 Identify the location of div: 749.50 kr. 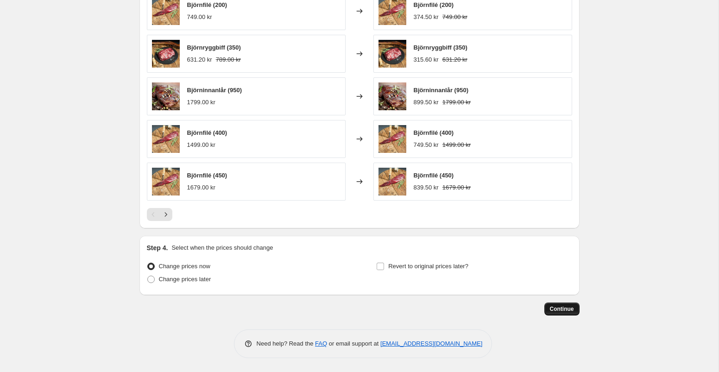
(426, 145).